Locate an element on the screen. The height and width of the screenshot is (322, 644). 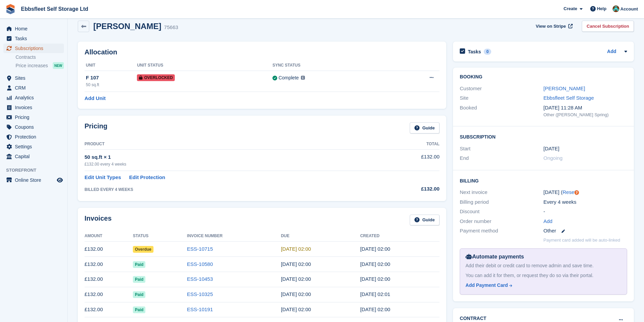
div: Every 4 weeks is located at coordinates (585, 202).